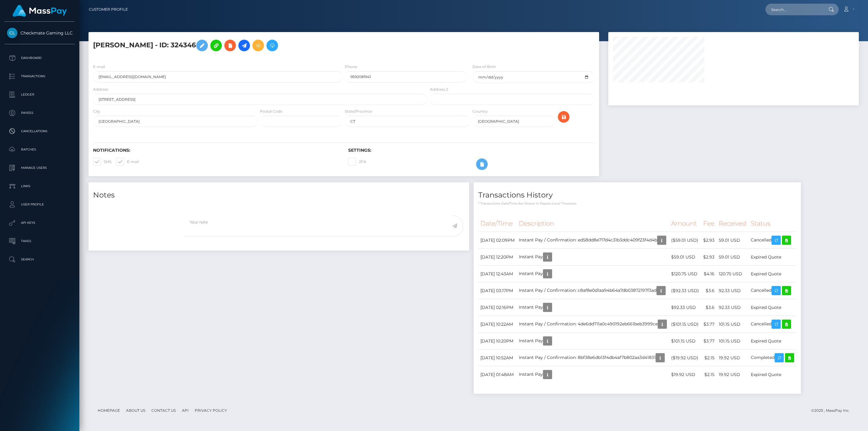 The image size is (868, 431). I want to click on td: Completed, so click(773, 358).